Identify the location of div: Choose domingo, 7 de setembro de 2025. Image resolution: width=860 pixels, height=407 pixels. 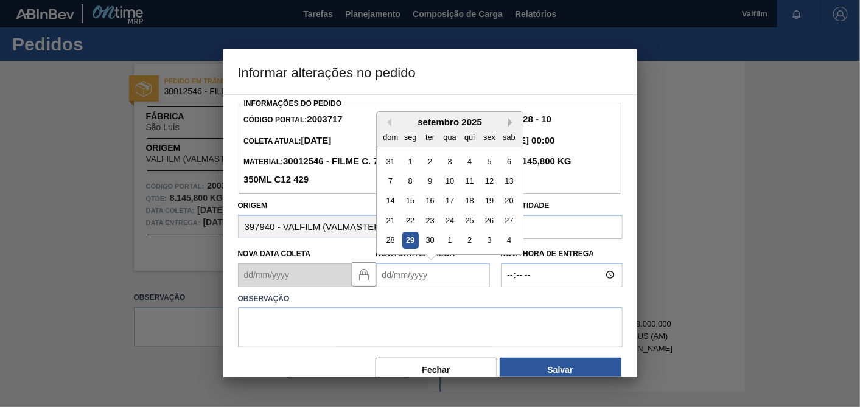
(390, 181).